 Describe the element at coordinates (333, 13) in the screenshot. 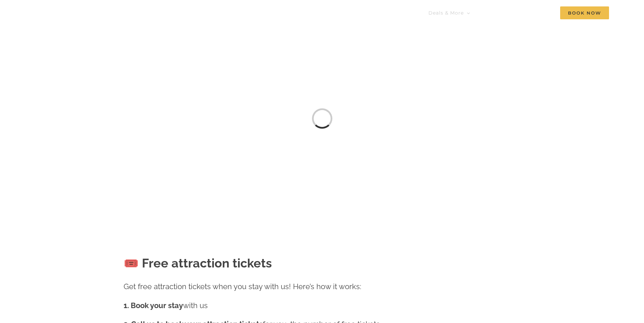

I see `a: Vacation homes` at that location.